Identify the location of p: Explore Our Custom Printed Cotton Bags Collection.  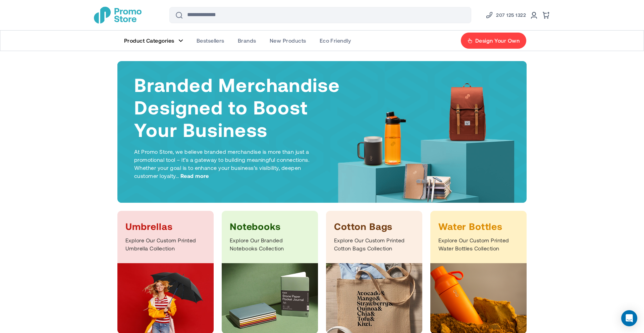
(374, 245).